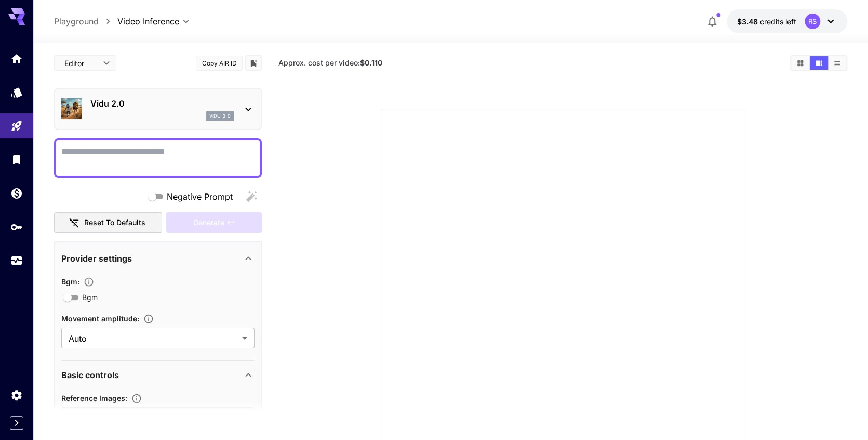  Describe the element at coordinates (158, 258) in the screenshot. I see `div: Provider settings` at that location.